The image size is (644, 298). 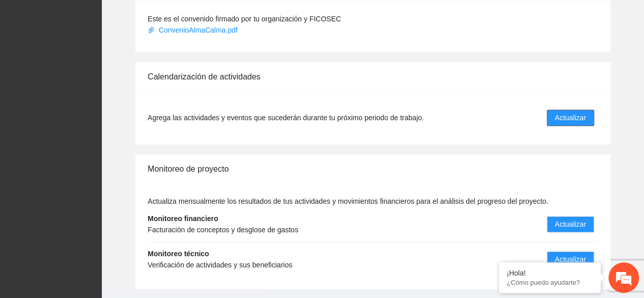 I want to click on div: Calendarización de actividades, so click(x=373, y=76).